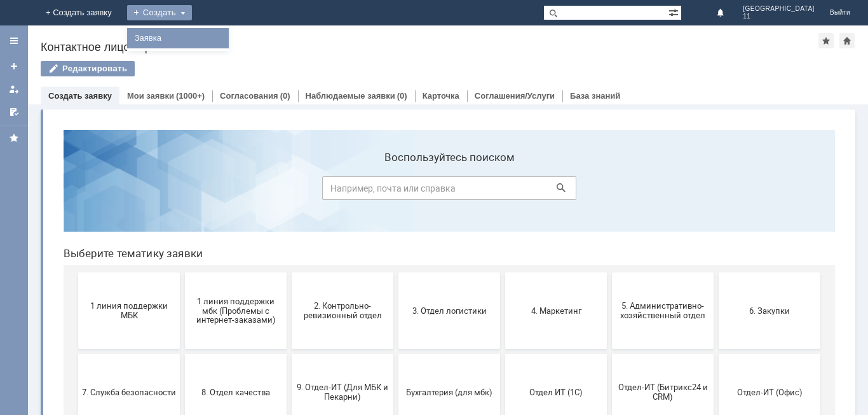 This screenshot has height=415, width=868. I want to click on span: 3. Отдел логистики, so click(396, 190).